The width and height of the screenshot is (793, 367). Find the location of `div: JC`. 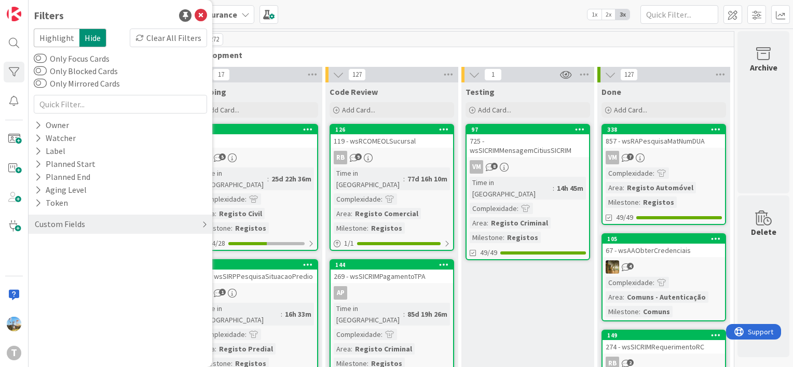

div: JC is located at coordinates (663, 267).